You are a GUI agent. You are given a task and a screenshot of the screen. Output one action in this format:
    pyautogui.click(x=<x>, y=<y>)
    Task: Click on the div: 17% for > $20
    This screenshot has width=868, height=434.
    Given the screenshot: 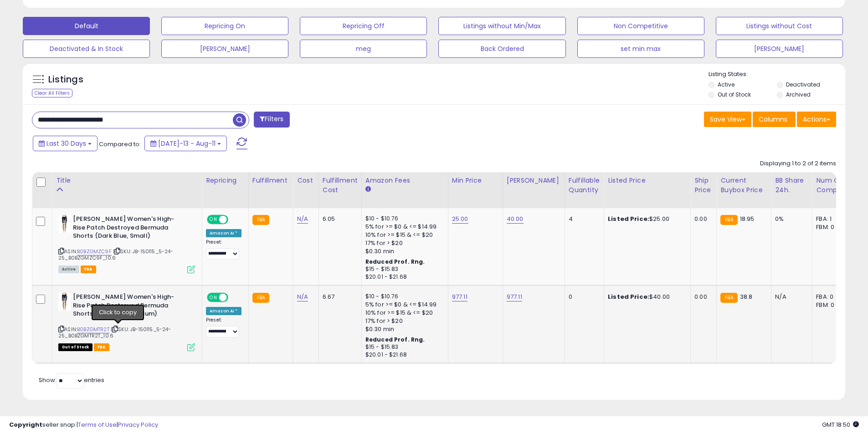 What is the action you would take?
    pyautogui.click(x=403, y=321)
    